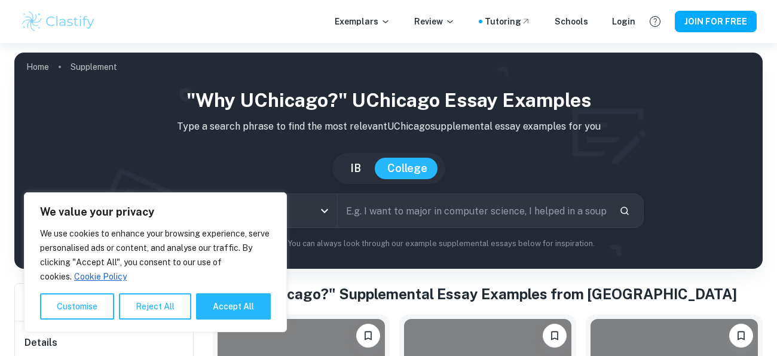 The height and width of the screenshot is (356, 777). I want to click on p: Supplement, so click(94, 67).